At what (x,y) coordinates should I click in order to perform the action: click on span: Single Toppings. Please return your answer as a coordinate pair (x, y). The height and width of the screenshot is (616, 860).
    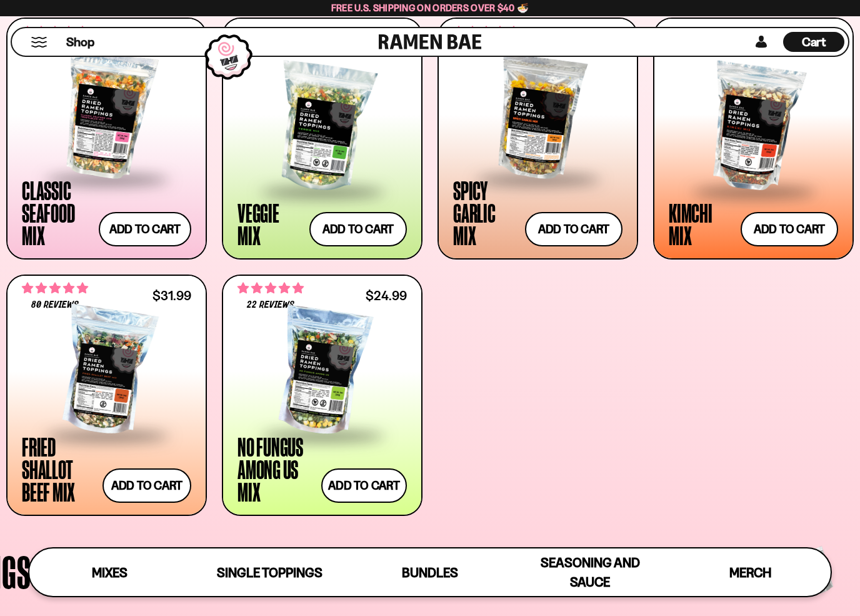
    Looking at the image, I should click on (269, 572).